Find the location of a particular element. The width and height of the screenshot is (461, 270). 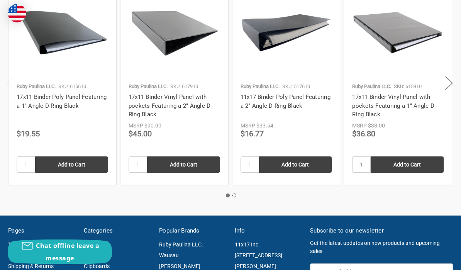

span: $19.55 is located at coordinates (28, 134).